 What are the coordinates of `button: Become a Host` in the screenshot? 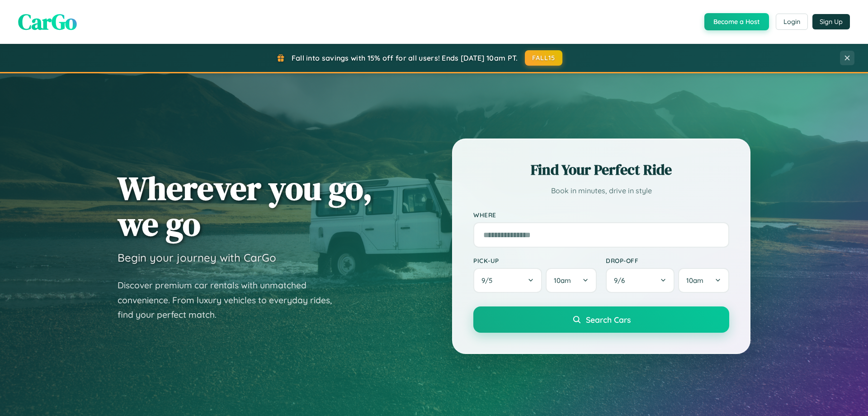 It's located at (737, 22).